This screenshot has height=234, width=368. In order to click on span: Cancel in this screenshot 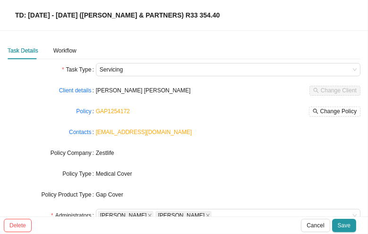, I will do `click(315, 225)`.